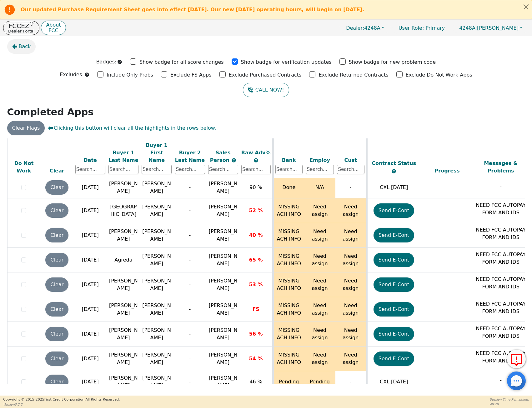  Describe the element at coordinates (181, 62) in the screenshot. I see `p: Show badge for all score changes` at that location.